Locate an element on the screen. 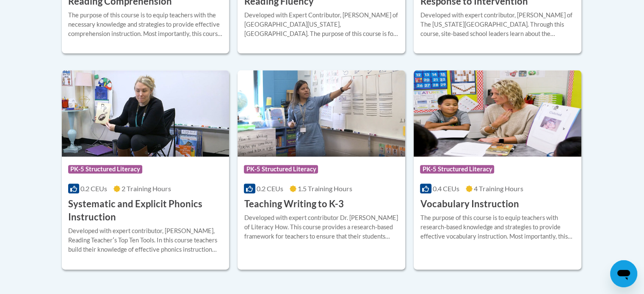  a: Course LogoPK-5 Structured Literacy0.2 CEUs1.5 Training Hours Teaching Writing to K-3Developed wi... is located at coordinates (321, 170).